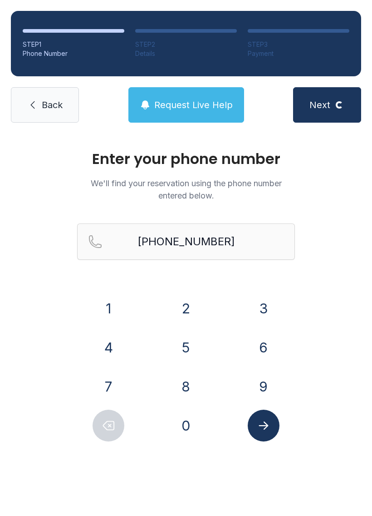 The height and width of the screenshot is (516, 372). I want to click on input: Reservation phone number, so click(186, 241).